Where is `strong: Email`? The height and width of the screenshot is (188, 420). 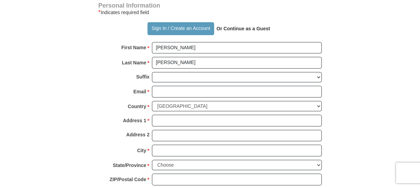
strong: Email is located at coordinates (140, 91).